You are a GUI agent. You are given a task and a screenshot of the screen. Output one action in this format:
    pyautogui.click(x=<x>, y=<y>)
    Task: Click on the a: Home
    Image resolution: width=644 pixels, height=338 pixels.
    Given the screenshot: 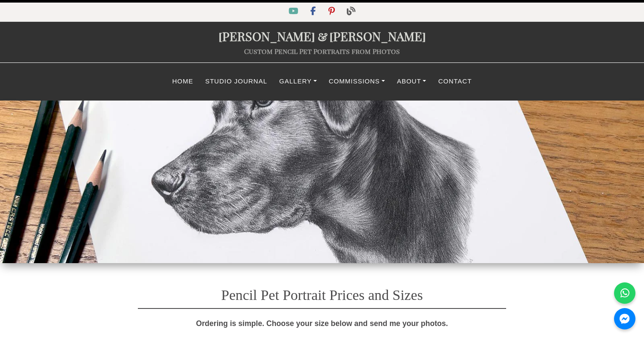 What is the action you would take?
    pyautogui.click(x=182, y=81)
    